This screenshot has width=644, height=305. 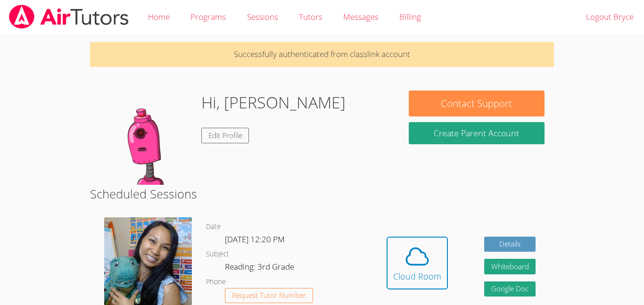 What do you see at coordinates (213, 227) in the screenshot?
I see `dt: Date` at bounding box center [213, 227].